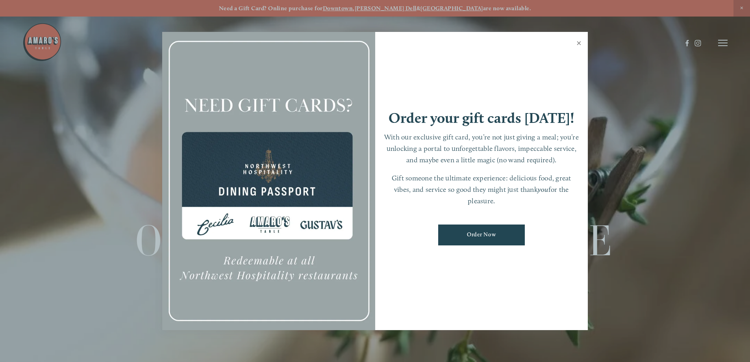 The width and height of the screenshot is (750, 362). What do you see at coordinates (481, 189) in the screenshot?
I see `p: Gift someone the ultimate experience: delicious food, great vibes, and service so good they might...` at bounding box center [481, 189].